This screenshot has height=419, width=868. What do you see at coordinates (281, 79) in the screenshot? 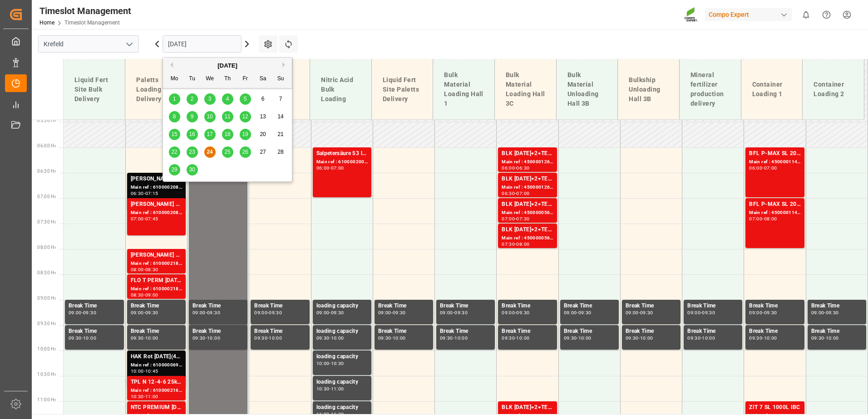
I see `div: Su` at bounding box center [281, 79].